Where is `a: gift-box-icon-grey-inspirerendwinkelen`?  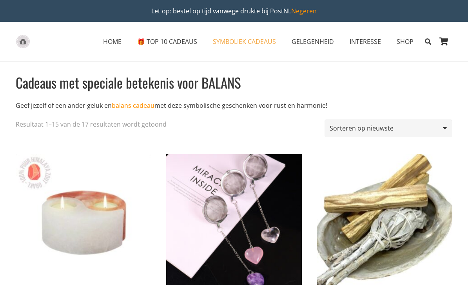
a: gift-box-icon-grey-inspirerendwinkelen is located at coordinates (23, 42).